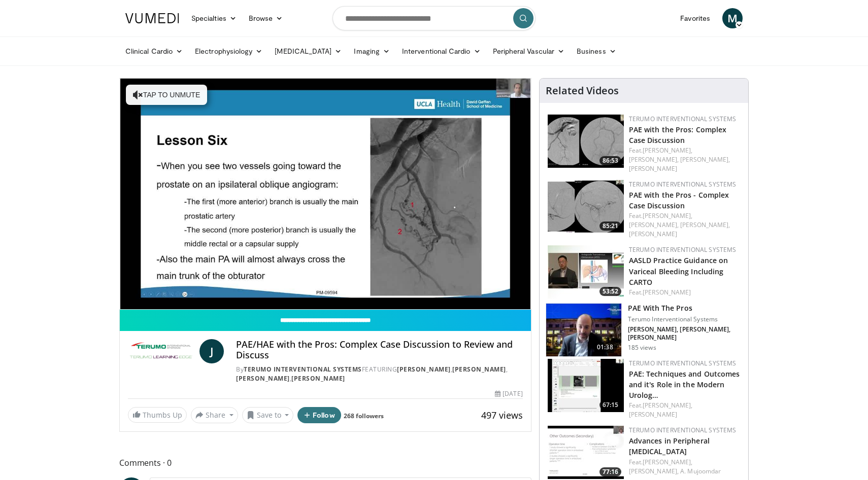 The height and width of the screenshot is (480, 868). I want to click on h4: Related Videos, so click(582, 90).